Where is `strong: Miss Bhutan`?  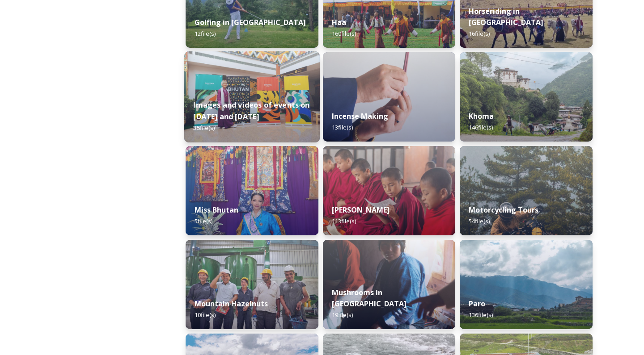
strong: Miss Bhutan is located at coordinates (216, 210).